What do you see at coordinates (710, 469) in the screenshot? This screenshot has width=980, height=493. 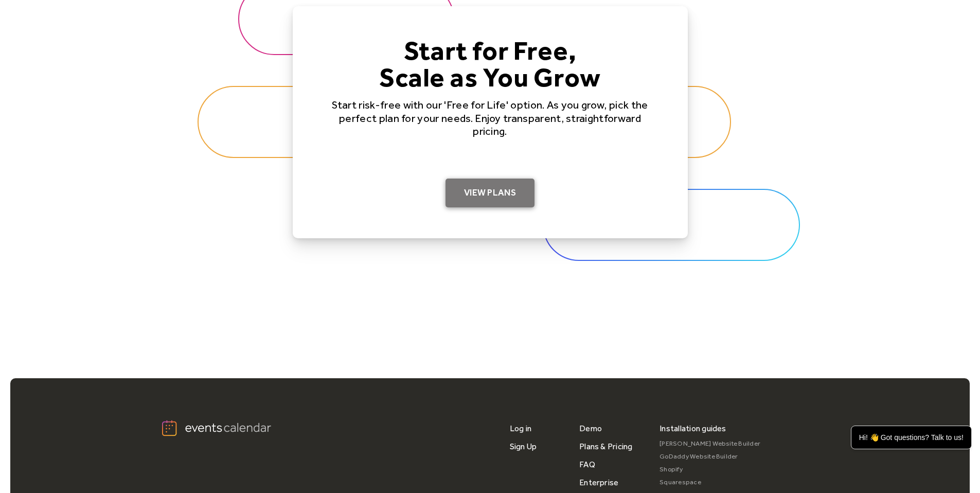 I see `a: Shopify` at bounding box center [710, 469].